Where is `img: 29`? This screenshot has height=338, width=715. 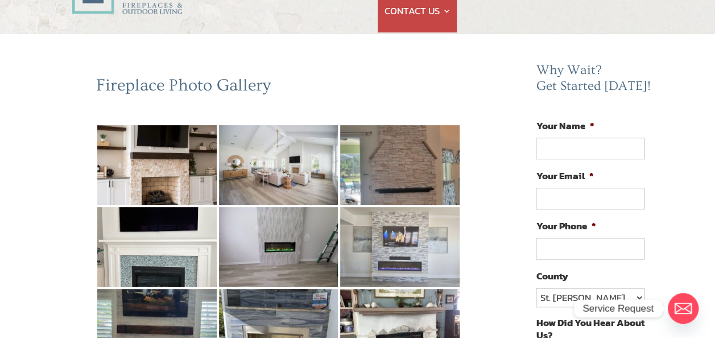
img: 29 is located at coordinates (279, 247).